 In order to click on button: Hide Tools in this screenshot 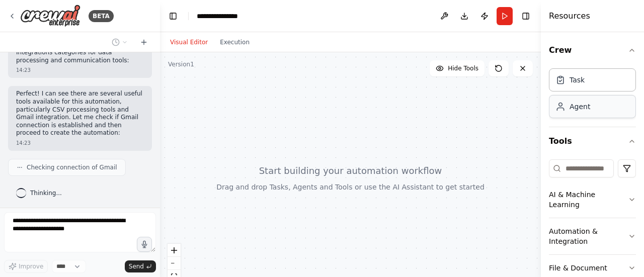, I will do `click(457, 68)`.